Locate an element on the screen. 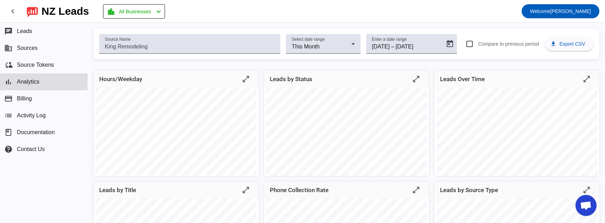 This screenshot has width=605, height=223. mat-card-title: Leads by Source Type is located at coordinates (469, 190).